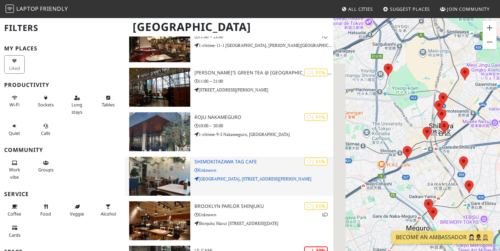 Image resolution: width=500 pixels, height=251 pixels. I want to click on span: Long stays, so click(77, 108).